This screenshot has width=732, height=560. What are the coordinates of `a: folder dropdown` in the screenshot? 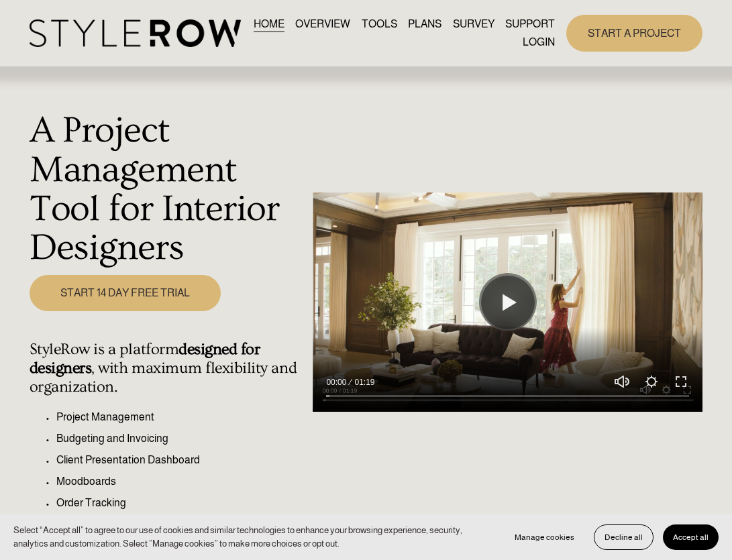 It's located at (530, 23).